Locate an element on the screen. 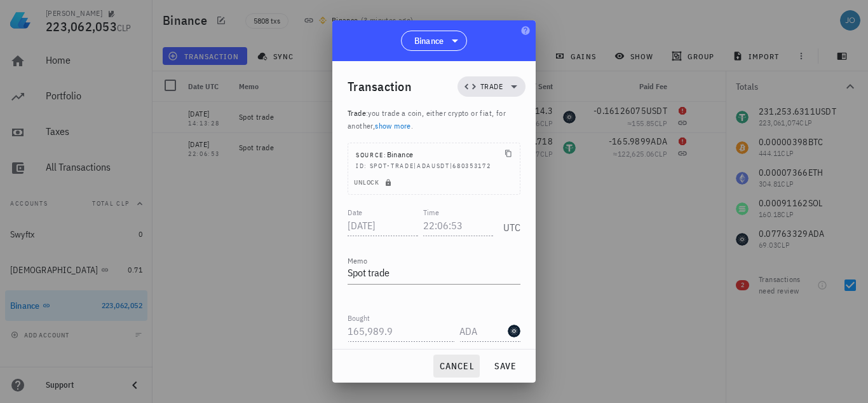  span: cancel is located at coordinates (456, 366).